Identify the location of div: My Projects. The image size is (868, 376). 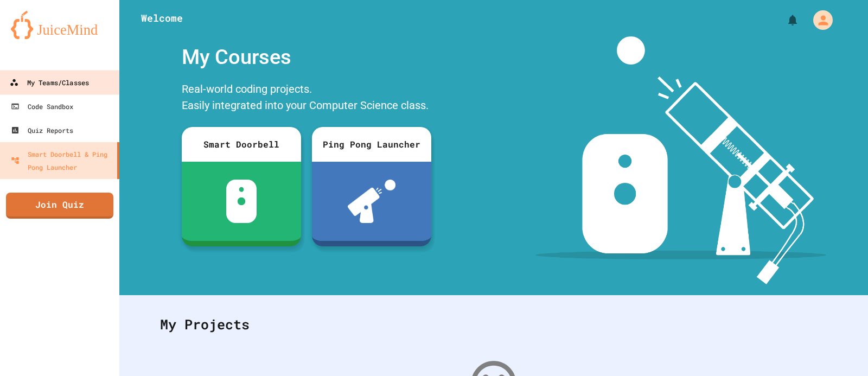
(494, 325).